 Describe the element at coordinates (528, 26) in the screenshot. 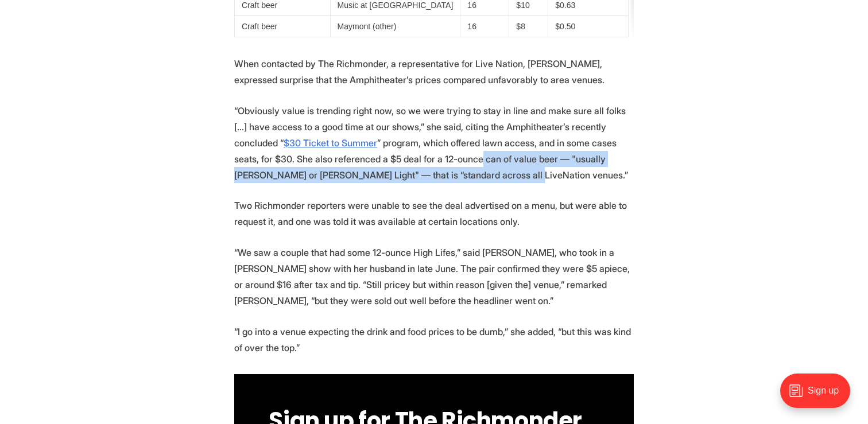

I see `td: $8` at that location.